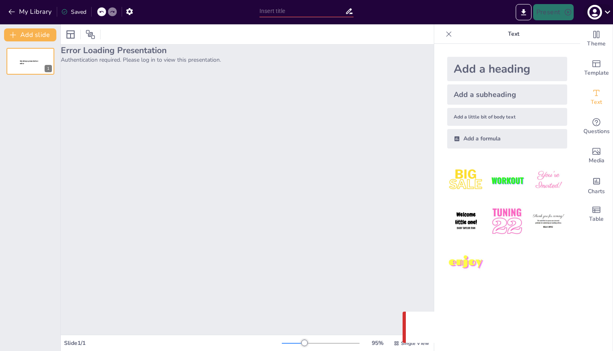 Image resolution: width=613 pixels, height=351 pixels. What do you see at coordinates (596, 185) in the screenshot?
I see `div: Add charts and graphs` at bounding box center [596, 185].